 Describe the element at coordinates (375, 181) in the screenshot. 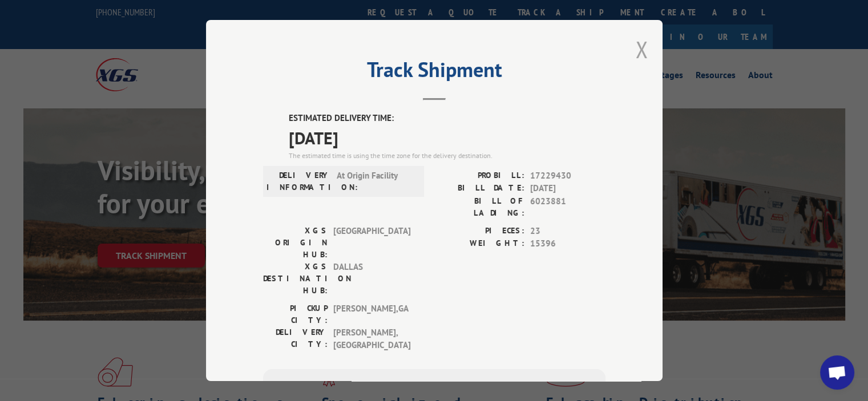

I see `span: At Origin Facility` at that location.